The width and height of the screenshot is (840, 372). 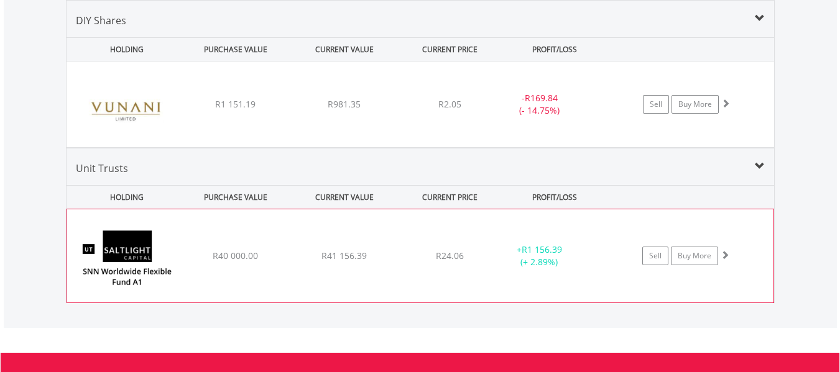 I want to click on span: R169.84, so click(x=541, y=98).